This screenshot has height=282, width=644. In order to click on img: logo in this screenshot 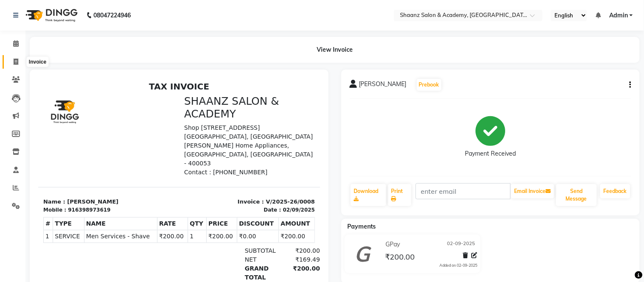, I will do `click(51, 15)`.